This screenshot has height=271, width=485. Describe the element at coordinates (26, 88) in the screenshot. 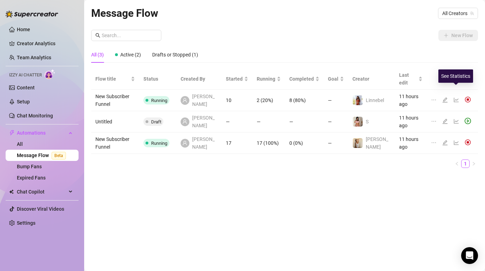

I see `a: Content` at that location.